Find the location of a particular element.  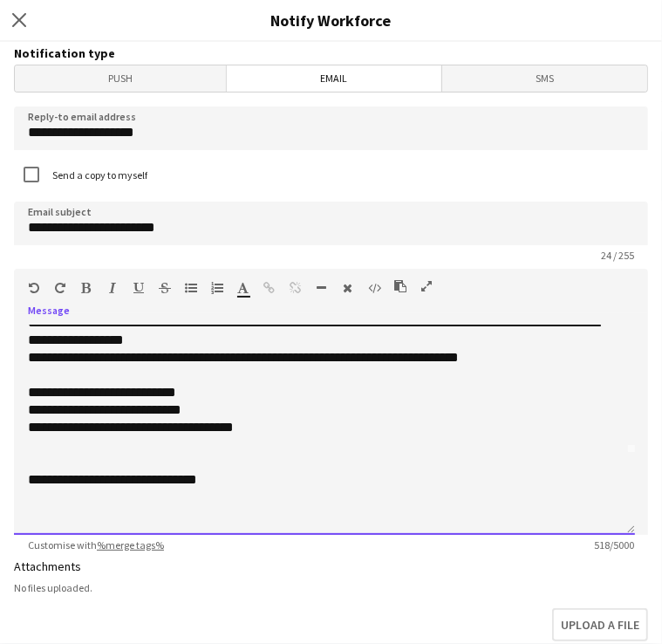

span: 518 / 5000 is located at coordinates (614, 544).